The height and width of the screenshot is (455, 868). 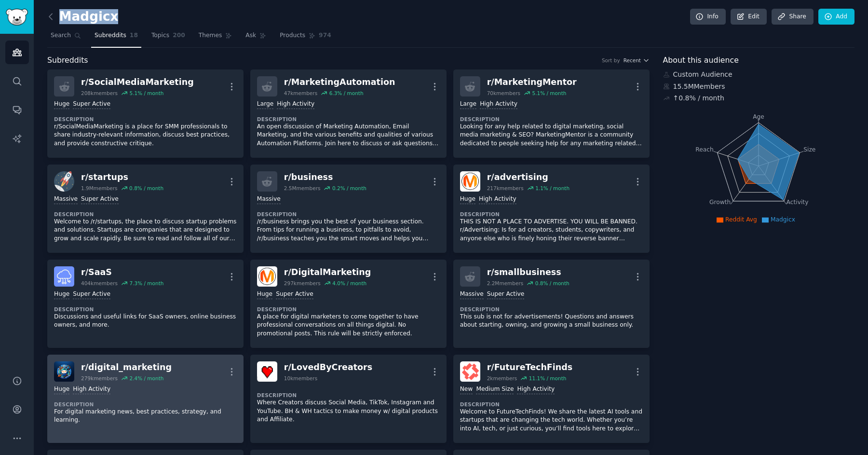 I want to click on div: r/ SocialMediaMarketing, so click(x=137, y=82).